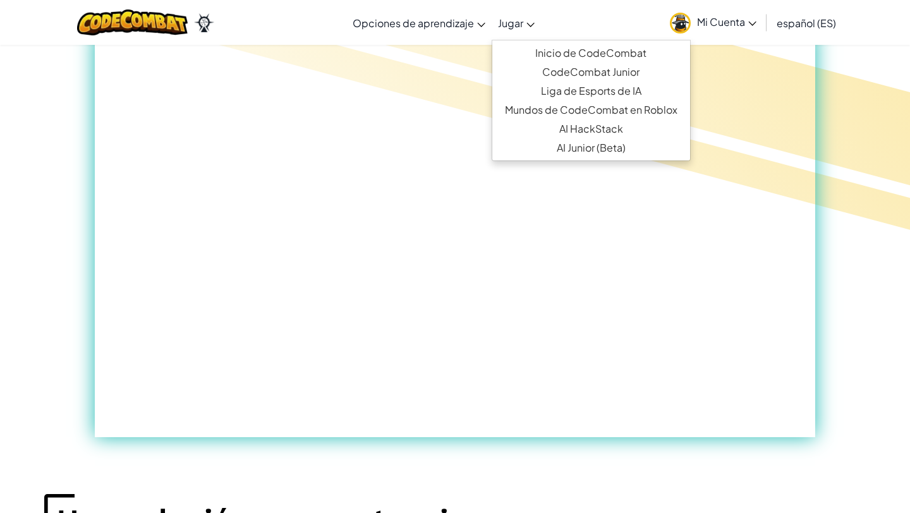 This screenshot has width=910, height=513. Describe the element at coordinates (591, 91) in the screenshot. I see `a: Liga de Esports de IA` at that location.